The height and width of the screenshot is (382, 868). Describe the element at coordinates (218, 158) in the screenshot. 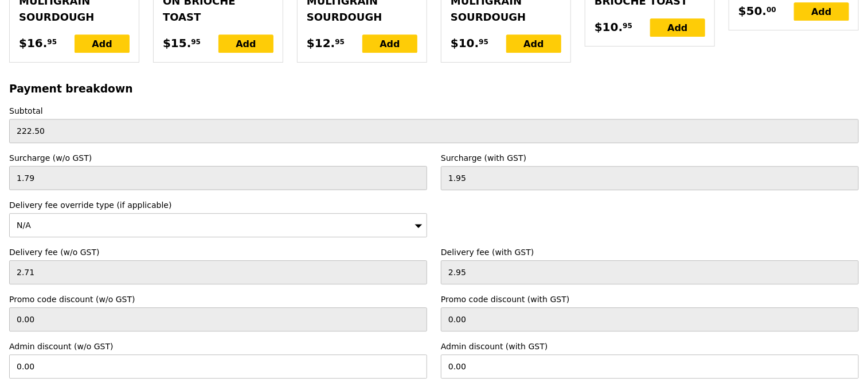

I see `label: Surcharge (w/o GST)` at that location.